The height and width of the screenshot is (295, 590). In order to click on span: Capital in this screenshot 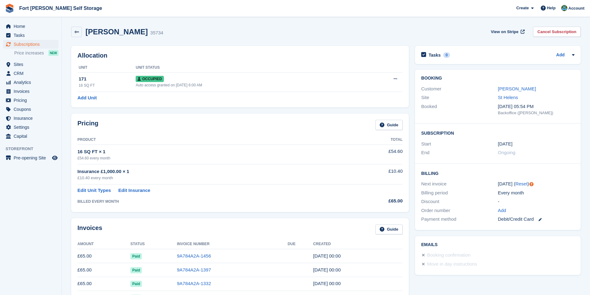, I will do `click(32, 136)`.